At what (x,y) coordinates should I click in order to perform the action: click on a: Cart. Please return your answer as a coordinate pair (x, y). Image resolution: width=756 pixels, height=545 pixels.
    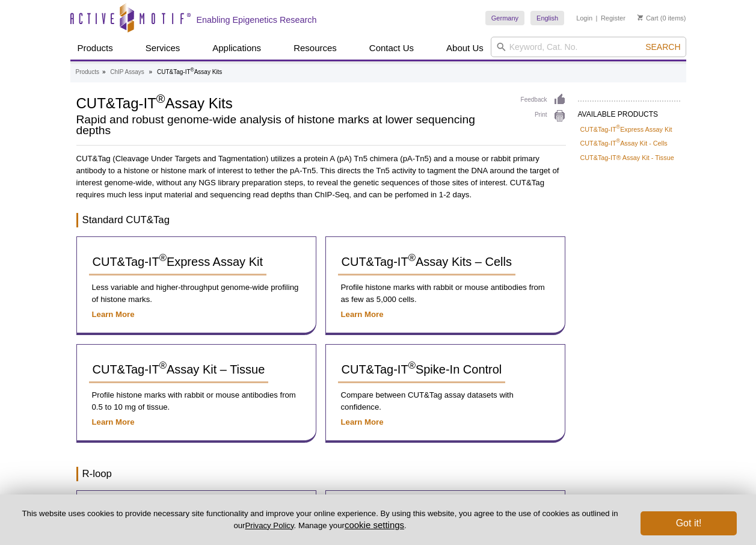
    Looking at the image, I should click on (648, 18).